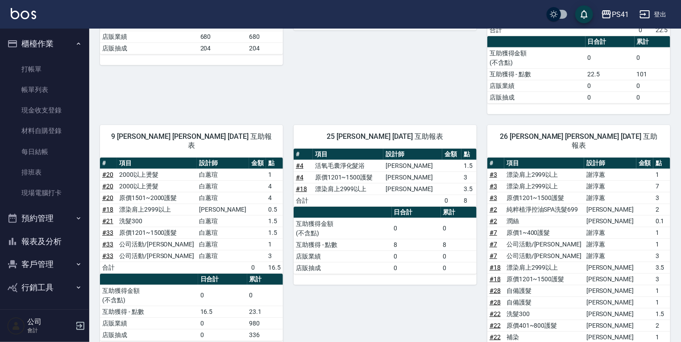 Image resolution: width=681 pixels, height=342 pixels. I want to click on td: 3.5, so click(469, 189).